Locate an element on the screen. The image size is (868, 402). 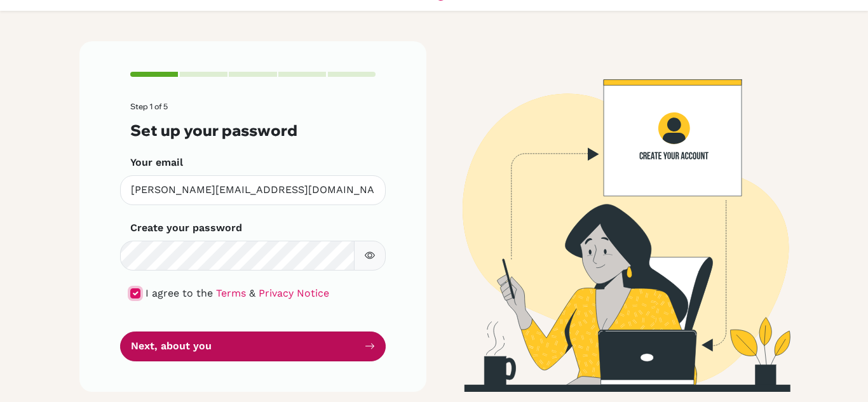
a: Terms is located at coordinates (230, 292).